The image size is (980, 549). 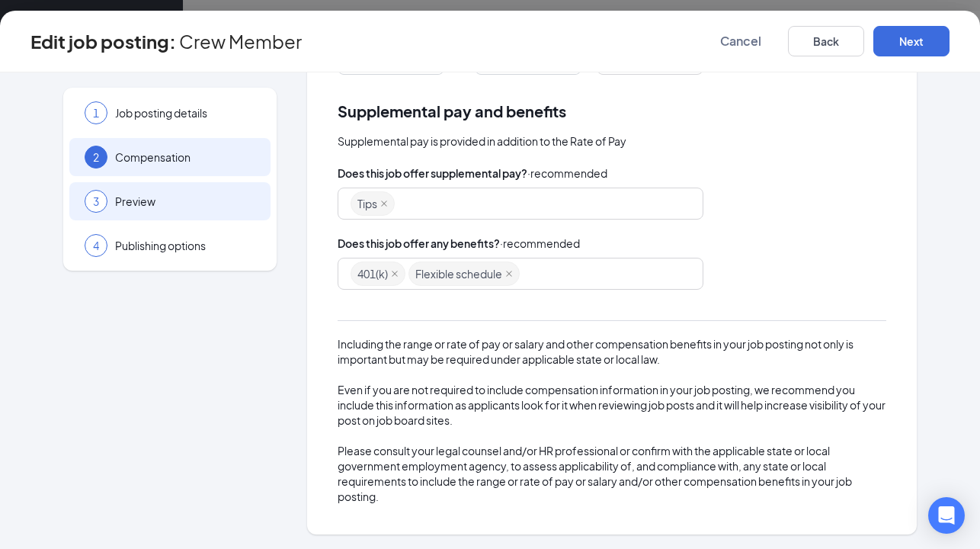 I want to click on span: Crew Member, so click(x=240, y=42).